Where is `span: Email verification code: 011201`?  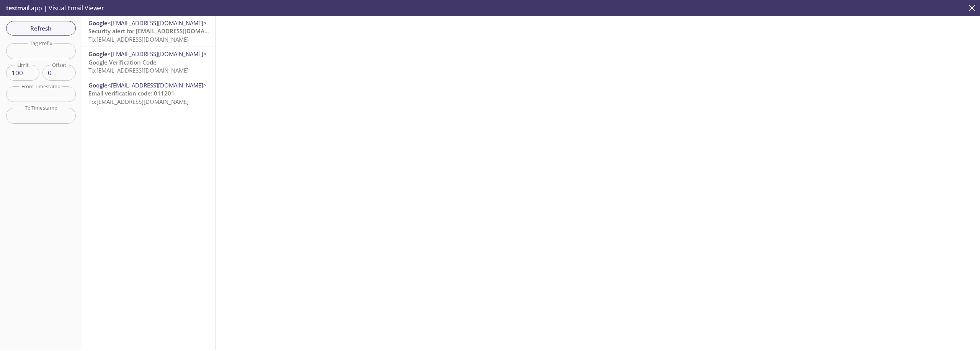 span: Email verification code: 011201 is located at coordinates (131, 93).